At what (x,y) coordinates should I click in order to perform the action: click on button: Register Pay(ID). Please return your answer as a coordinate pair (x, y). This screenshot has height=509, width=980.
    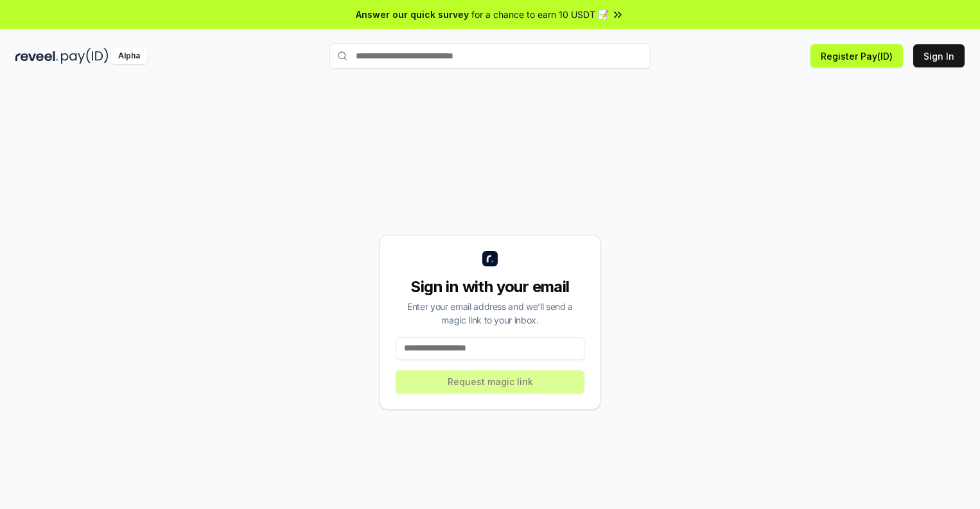
    Looking at the image, I should click on (857, 56).